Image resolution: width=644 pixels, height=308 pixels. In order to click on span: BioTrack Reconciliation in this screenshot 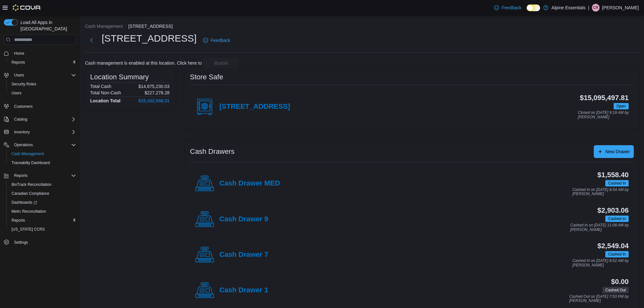, I will do `click(32, 185)`.